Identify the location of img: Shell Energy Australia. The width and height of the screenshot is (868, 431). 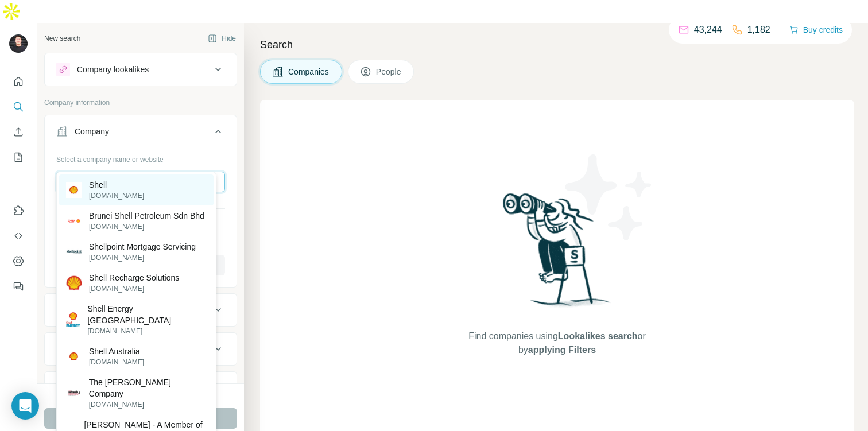
(73, 319).